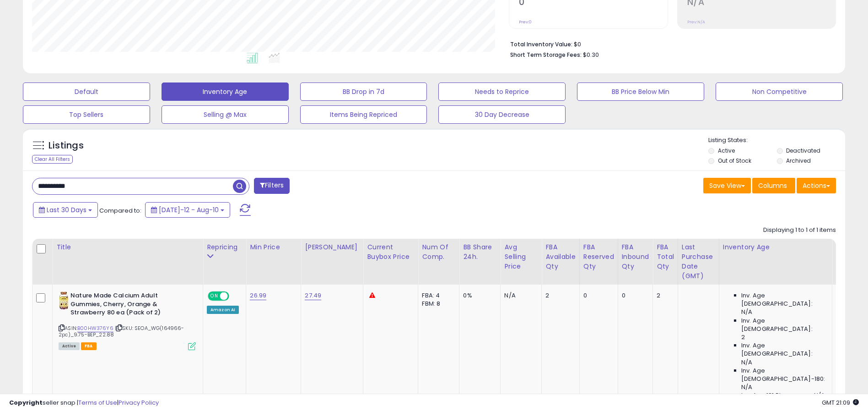  What do you see at coordinates (26, 402) in the screenshot?
I see `strong: Copyright` at bounding box center [26, 402].